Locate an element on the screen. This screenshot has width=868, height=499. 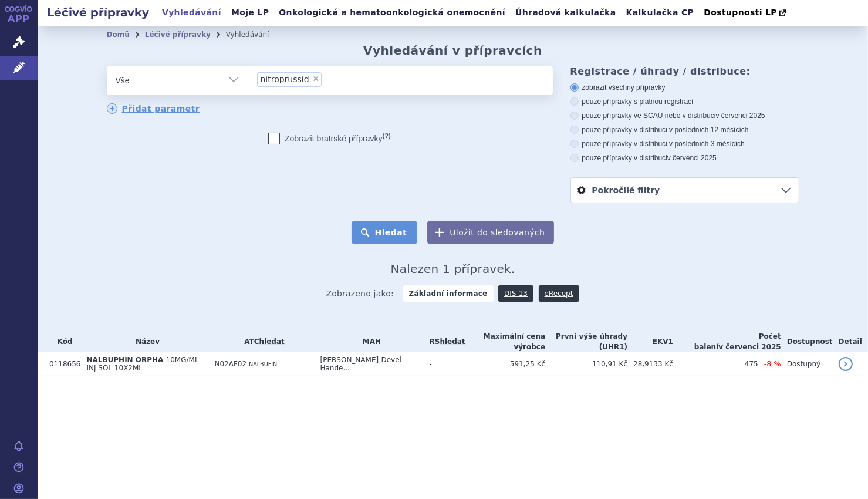
label: zobrazit všechny přípravky is located at coordinates (685, 88).